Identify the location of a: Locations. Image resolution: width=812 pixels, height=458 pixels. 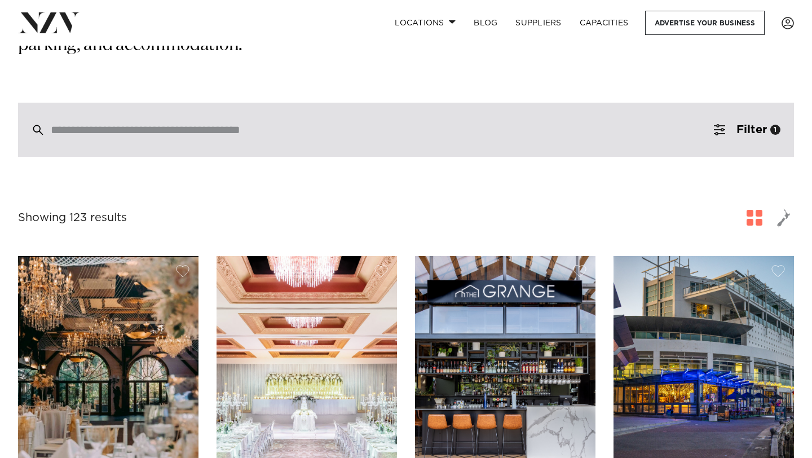
(425, 23).